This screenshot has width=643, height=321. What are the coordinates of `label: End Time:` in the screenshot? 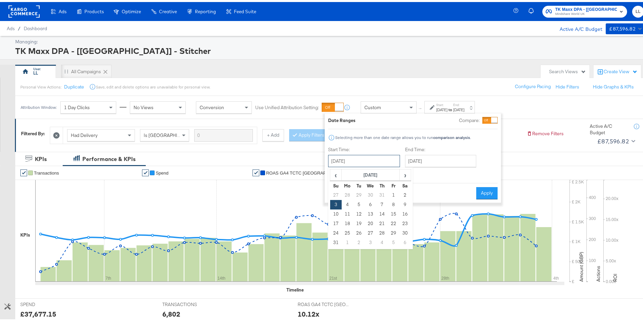 It's located at (442, 147).